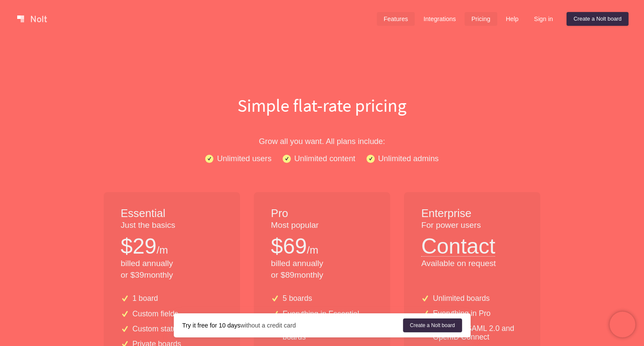  I want to click on strong: Try it free for 10 days, so click(211, 325).